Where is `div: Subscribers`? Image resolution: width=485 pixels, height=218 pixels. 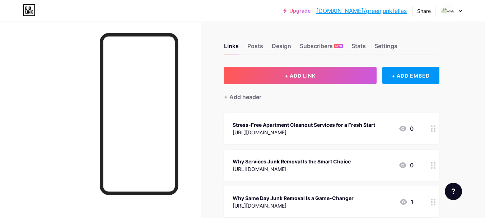
div: Subscribers is located at coordinates (321, 48).